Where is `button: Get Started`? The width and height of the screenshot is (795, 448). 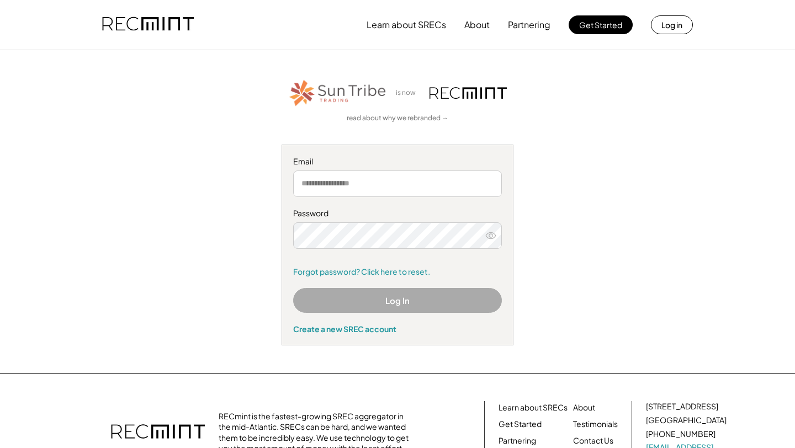 button: Get Started is located at coordinates (601, 25).